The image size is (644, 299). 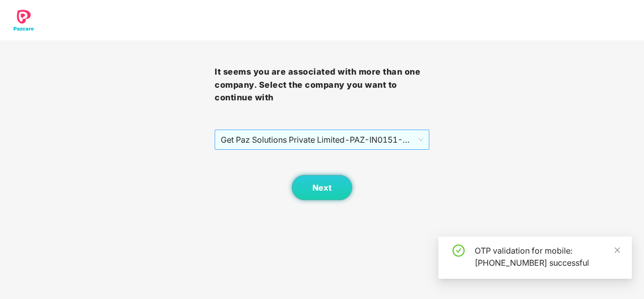 What do you see at coordinates (459, 251) in the screenshot?
I see `span: check-circle` at bounding box center [459, 251].